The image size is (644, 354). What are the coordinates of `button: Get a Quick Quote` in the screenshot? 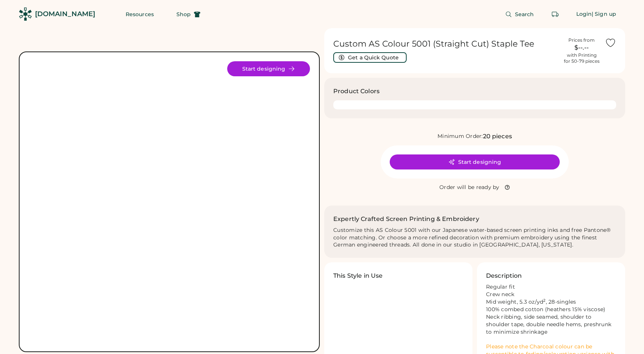 It's located at (370, 57).